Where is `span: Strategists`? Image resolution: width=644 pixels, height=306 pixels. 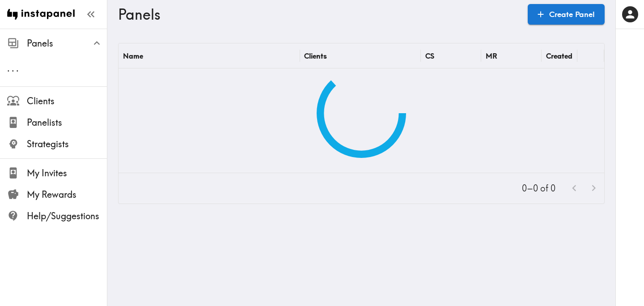
span: Strategists is located at coordinates (67, 144).